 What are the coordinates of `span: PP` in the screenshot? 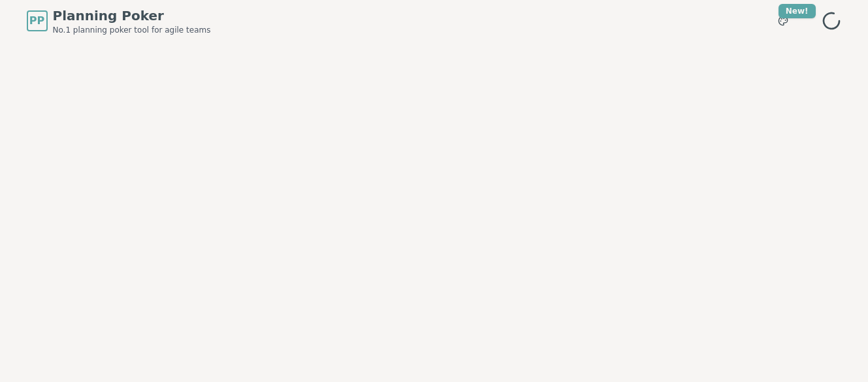 It's located at (36, 21).